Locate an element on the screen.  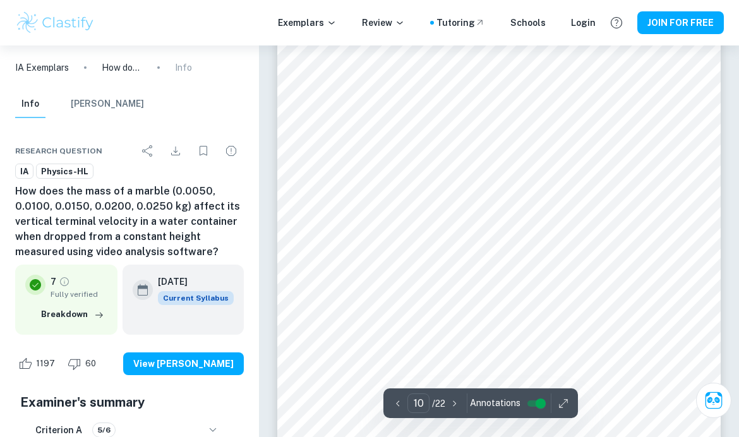
button: Info is located at coordinates (30, 104).